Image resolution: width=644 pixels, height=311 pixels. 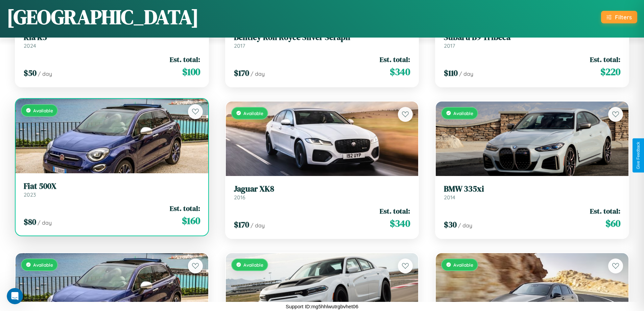 I want to click on span: $ 30, so click(x=450, y=224).